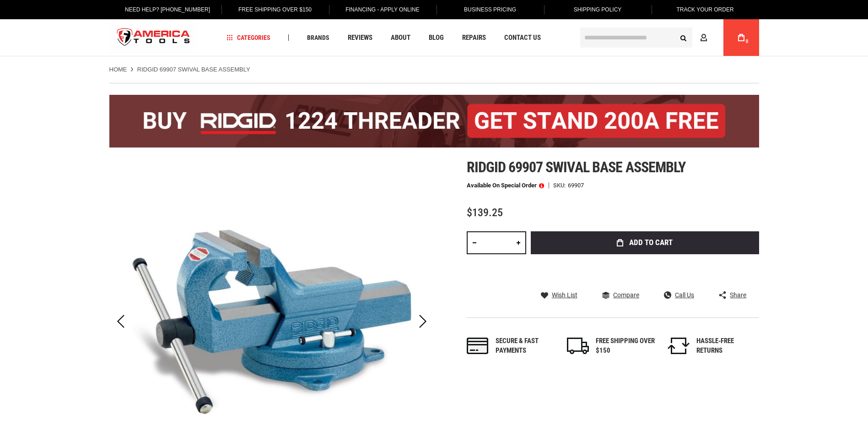 This screenshot has height=437, width=868. Describe the element at coordinates (565, 295) in the screenshot. I see `span: Wish List` at that location.